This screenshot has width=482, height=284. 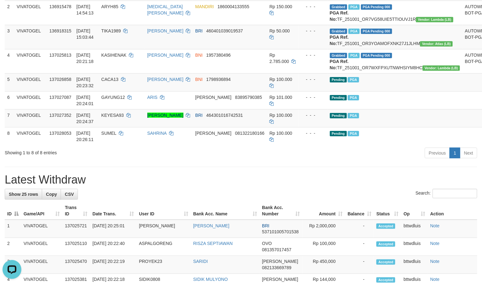 What do you see at coordinates (69, 194) in the screenshot?
I see `a: CSV` at bounding box center [69, 194].